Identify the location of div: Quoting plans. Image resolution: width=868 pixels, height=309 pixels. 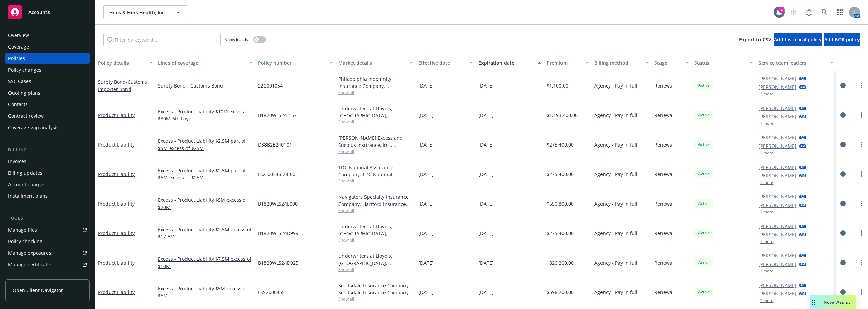
(24, 93).